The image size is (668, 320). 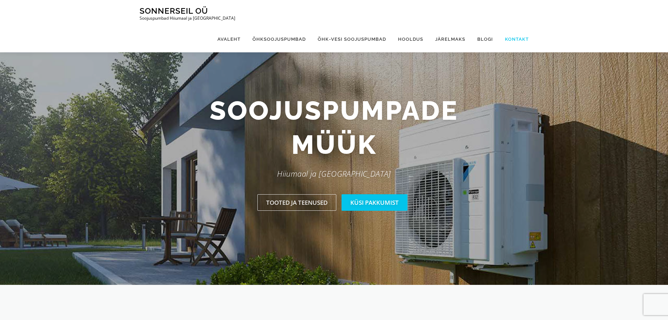 I want to click on a: Blogi, so click(x=485, y=39).